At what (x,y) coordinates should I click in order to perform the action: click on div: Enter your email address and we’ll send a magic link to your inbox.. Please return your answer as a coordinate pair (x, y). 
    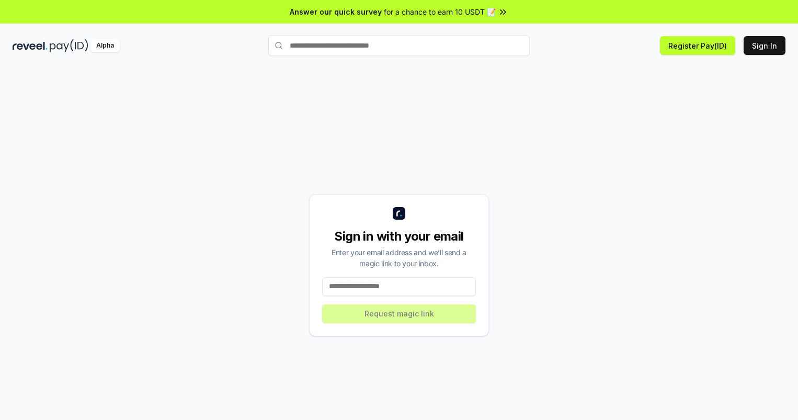
    Looking at the image, I should click on (399, 258).